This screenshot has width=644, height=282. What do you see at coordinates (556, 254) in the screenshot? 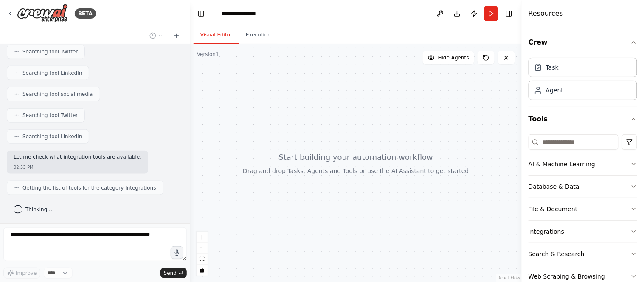
I see `div: Search & Research` at bounding box center [556, 254].